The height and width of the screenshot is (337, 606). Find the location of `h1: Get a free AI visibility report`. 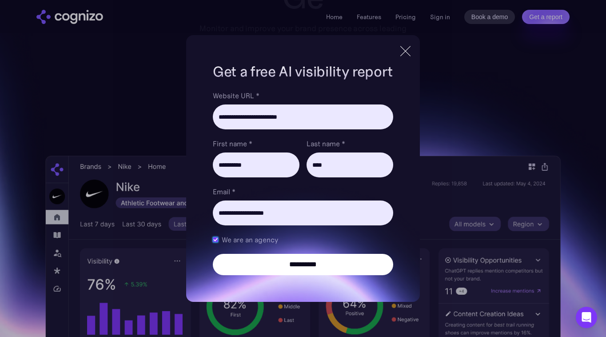

h1: Get a free AI visibility report is located at coordinates (303, 72).